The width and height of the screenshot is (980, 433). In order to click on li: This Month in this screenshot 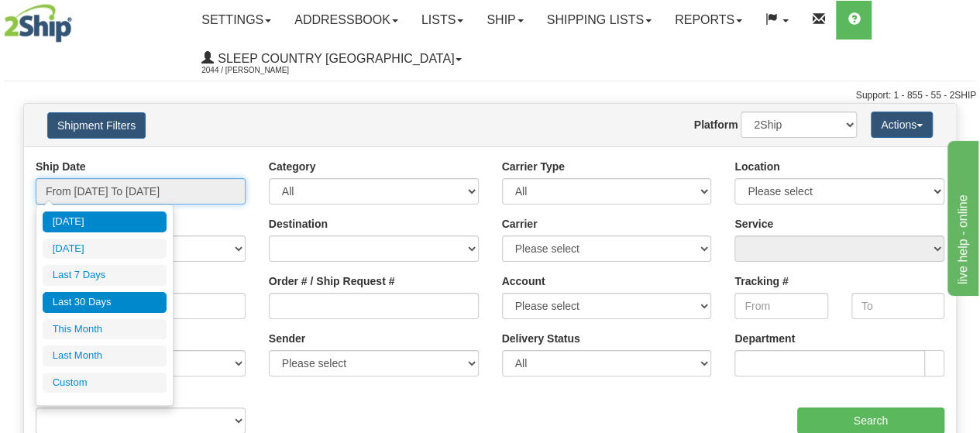, I will do `click(104, 330)`.